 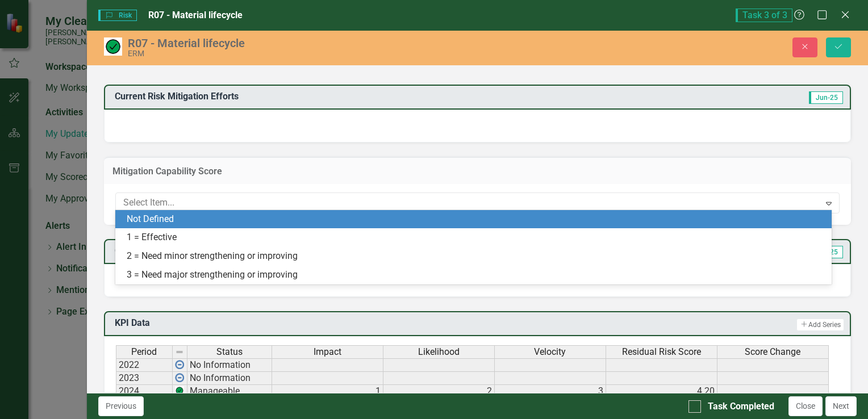 What do you see at coordinates (118, 15) in the screenshot?
I see `span: Risk` at bounding box center [118, 15].